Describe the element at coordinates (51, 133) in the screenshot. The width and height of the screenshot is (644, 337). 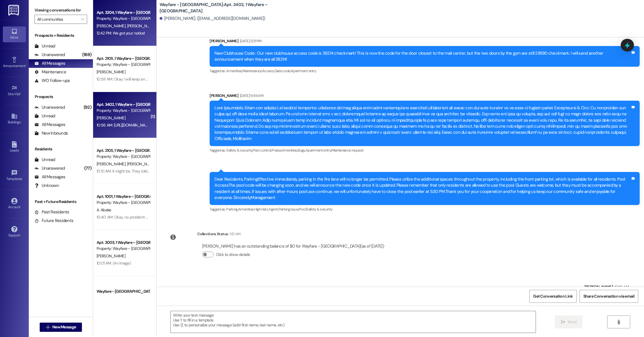
I see `div: New Inbounds` at that location.